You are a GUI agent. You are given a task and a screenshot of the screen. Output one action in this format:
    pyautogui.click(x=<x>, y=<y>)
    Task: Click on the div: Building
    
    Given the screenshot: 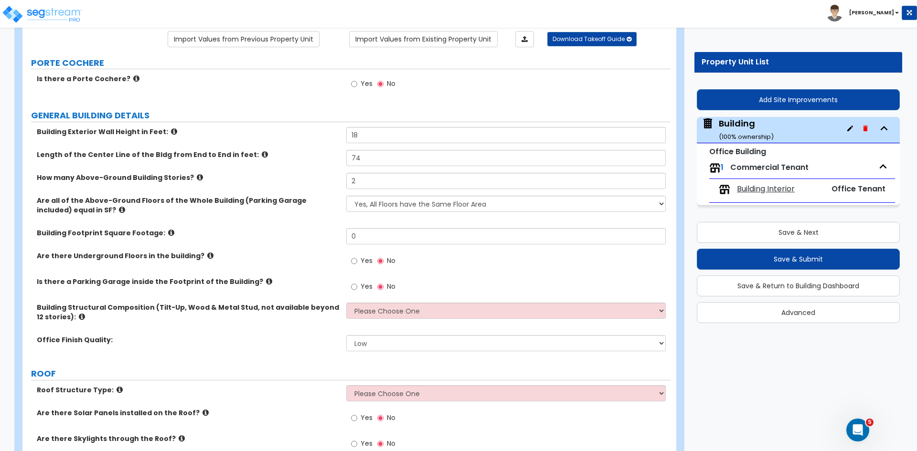 What is the action you would take?
    pyautogui.click(x=746, y=129)
    